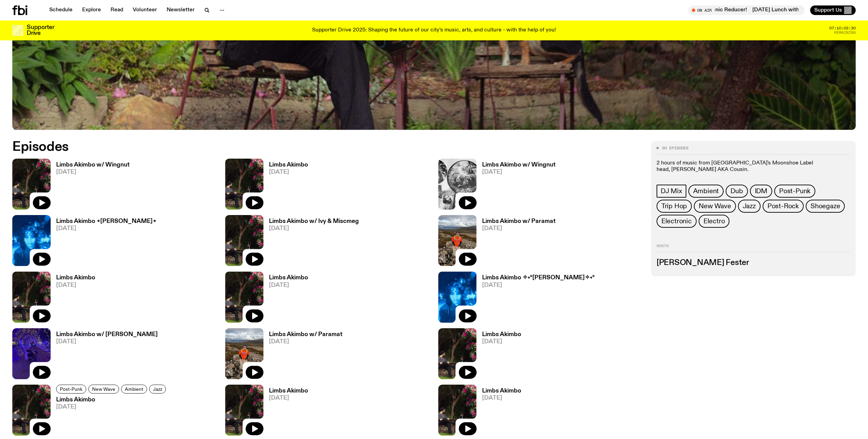 The height and width of the screenshot is (439, 868). What do you see at coordinates (761, 191) in the screenshot?
I see `span: IDM` at bounding box center [761, 191].